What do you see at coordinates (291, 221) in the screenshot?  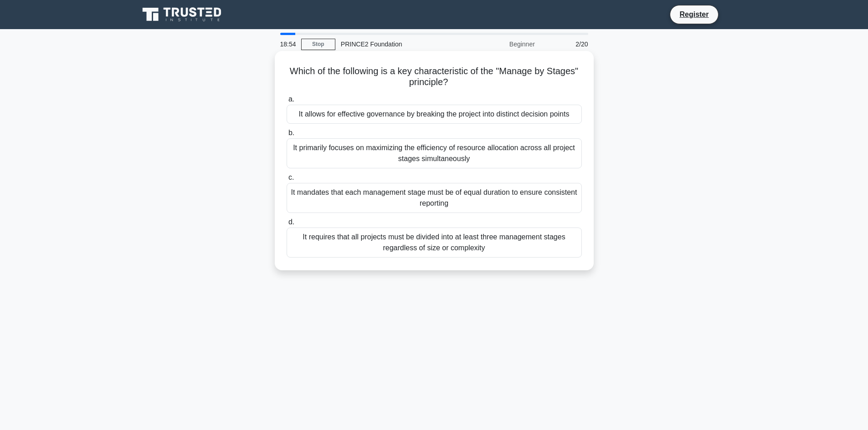 I see `span: d.` at bounding box center [291, 221].